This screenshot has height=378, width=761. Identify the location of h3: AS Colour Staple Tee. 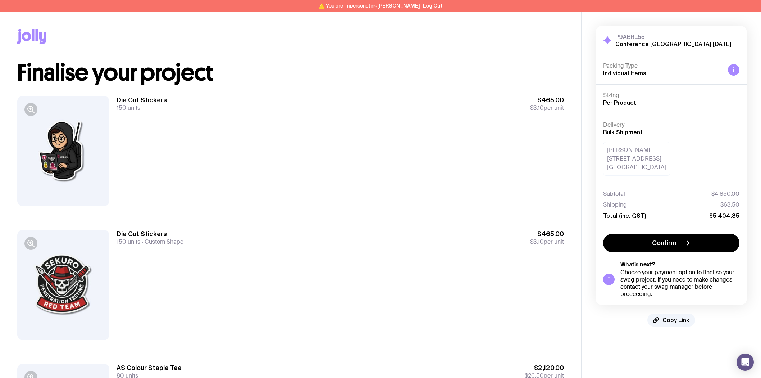
(149, 368).